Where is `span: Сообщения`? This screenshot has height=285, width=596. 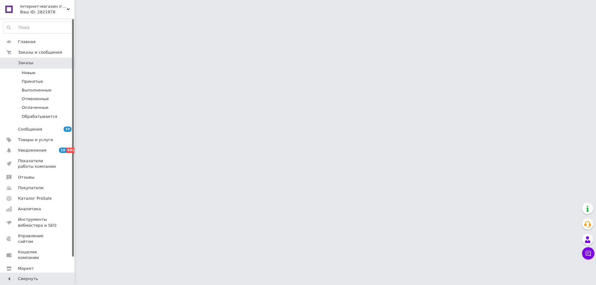
span: Сообщения is located at coordinates (30, 130).